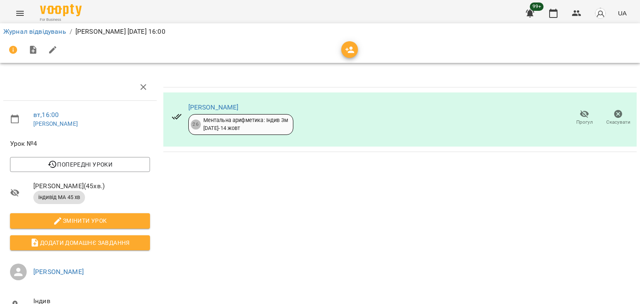  What do you see at coordinates (622, 13) in the screenshot?
I see `span: UA` at bounding box center [622, 13].